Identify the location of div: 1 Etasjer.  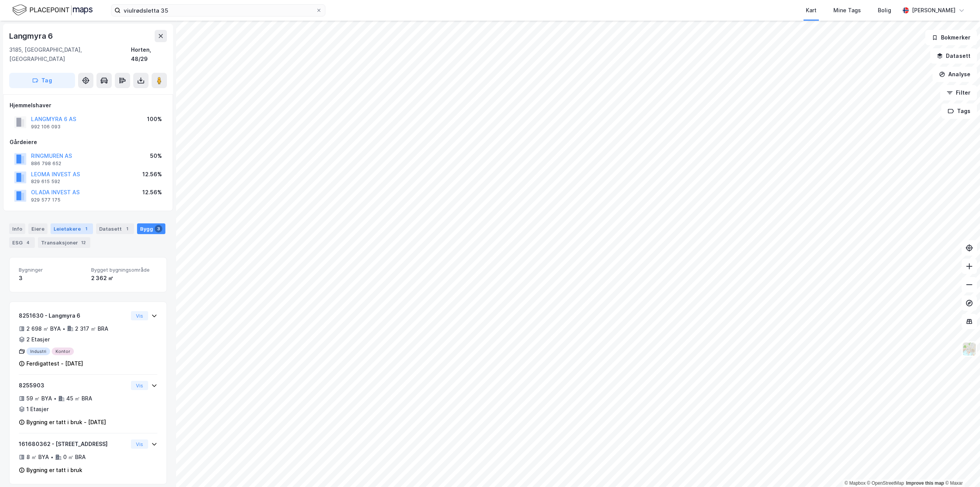
(37, 409).